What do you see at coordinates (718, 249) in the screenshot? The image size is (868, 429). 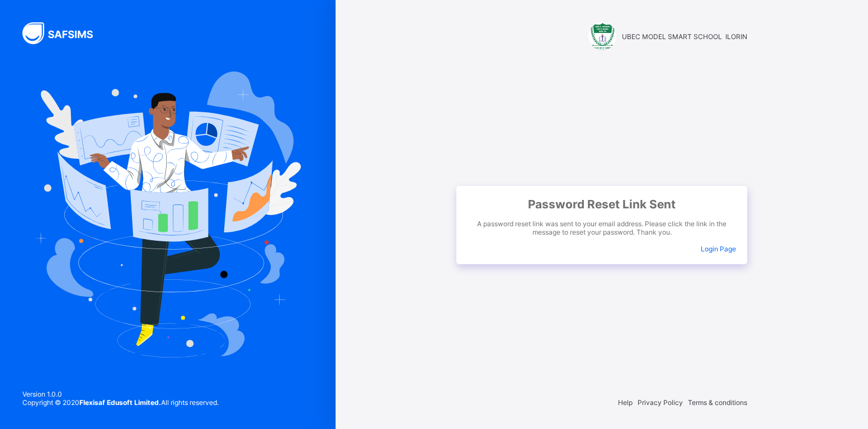 I see `a: Login Page` at bounding box center [718, 249].